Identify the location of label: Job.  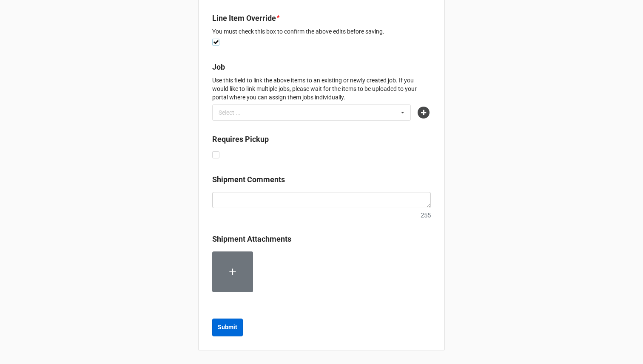
(219, 67).